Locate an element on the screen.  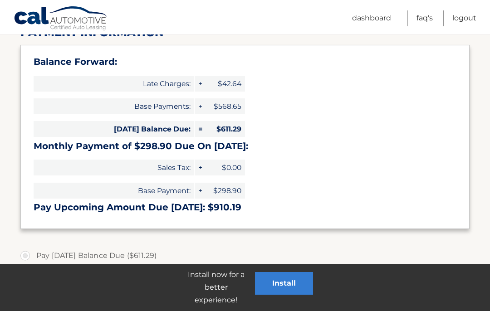
a: Logout is located at coordinates (464, 18).